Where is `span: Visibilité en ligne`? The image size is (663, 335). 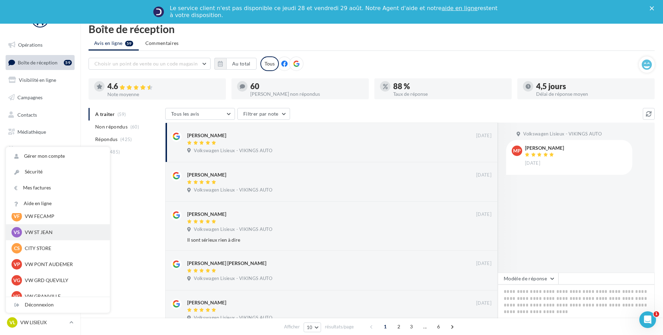
span: Visibilité en ligne is located at coordinates (37, 80).